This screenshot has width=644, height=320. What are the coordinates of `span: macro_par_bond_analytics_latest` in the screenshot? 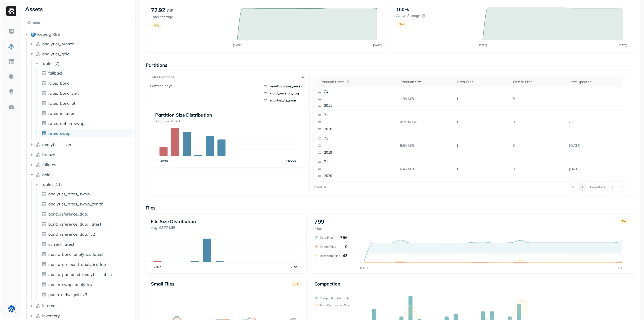 It's located at (80, 274).